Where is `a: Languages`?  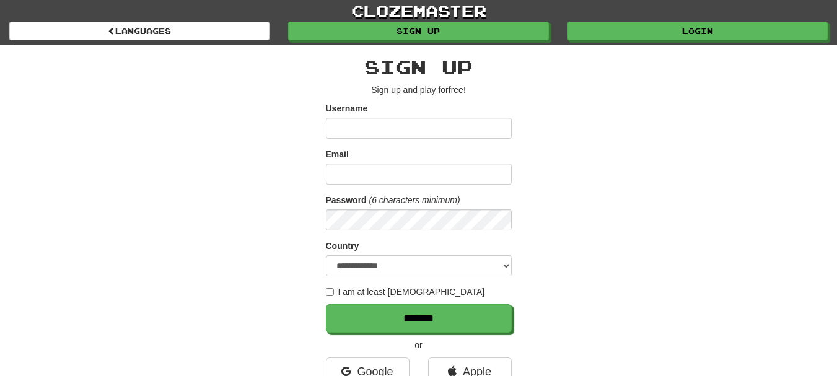 a: Languages is located at coordinates (139, 31).